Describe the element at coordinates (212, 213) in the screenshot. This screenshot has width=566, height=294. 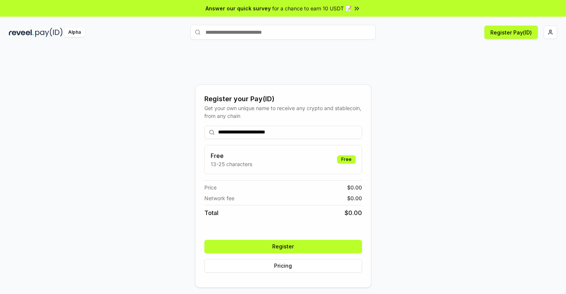
I see `span: Total` at that location.